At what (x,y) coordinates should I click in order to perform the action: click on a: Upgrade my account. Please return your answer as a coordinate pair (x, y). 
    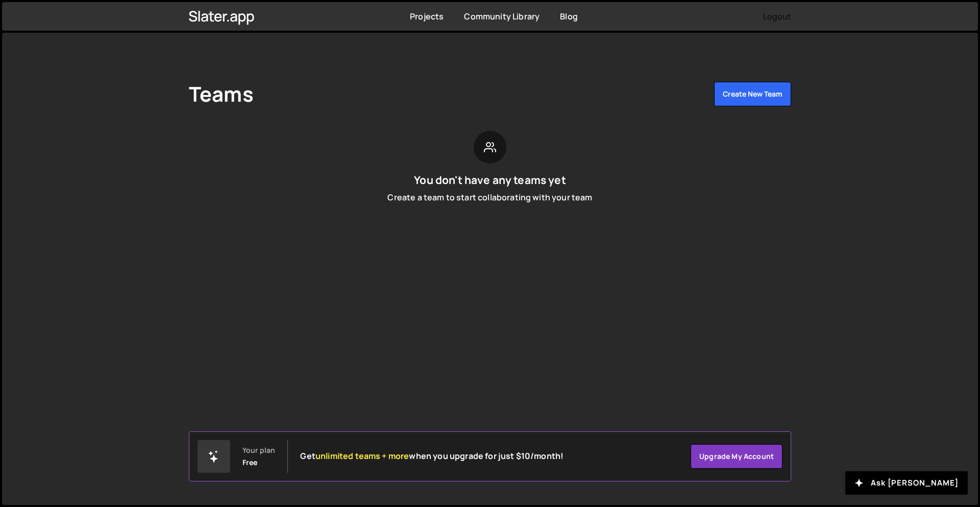
    Looking at the image, I should click on (736, 456).